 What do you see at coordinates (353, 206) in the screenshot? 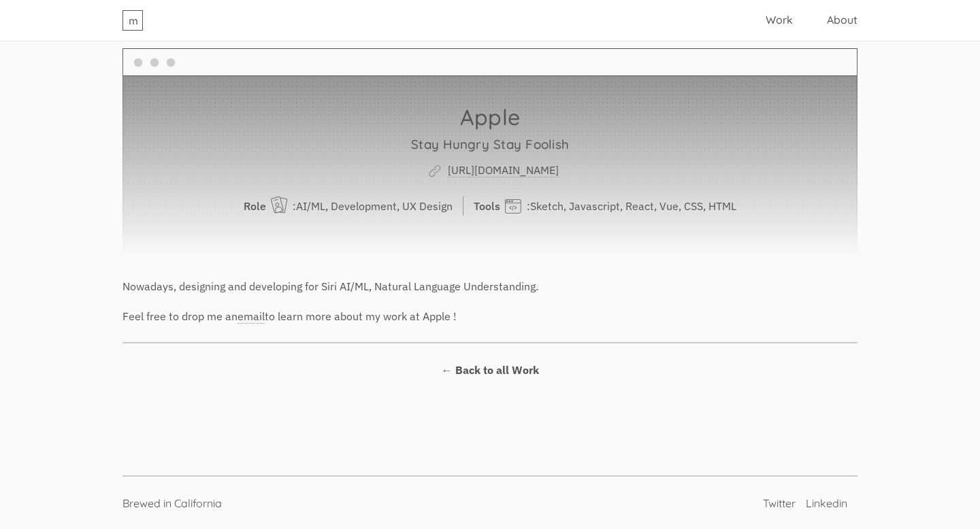
I see `p: : AI/ML, Development, UX Design` at bounding box center [353, 206].